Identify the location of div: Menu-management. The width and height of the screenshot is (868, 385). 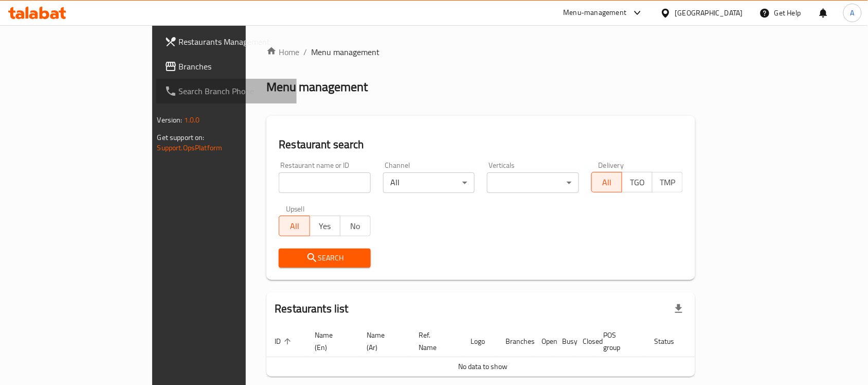
(595, 13).